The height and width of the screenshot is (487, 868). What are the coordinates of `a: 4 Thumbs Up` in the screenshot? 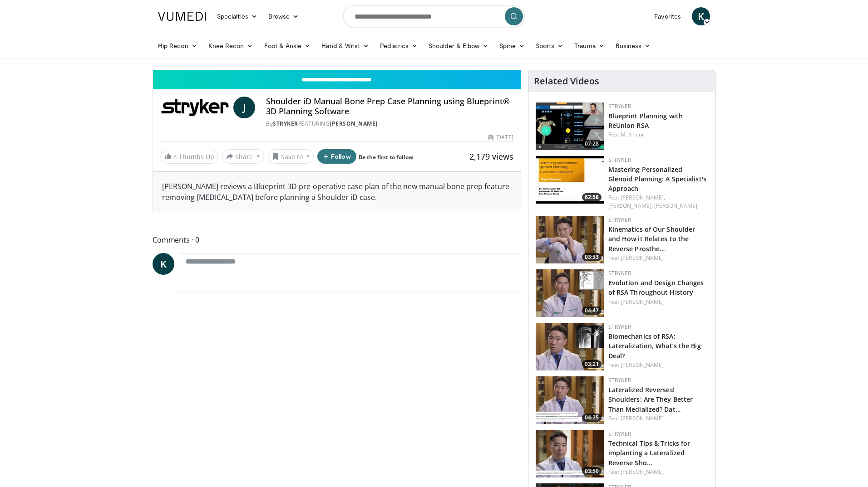 It's located at (189, 157).